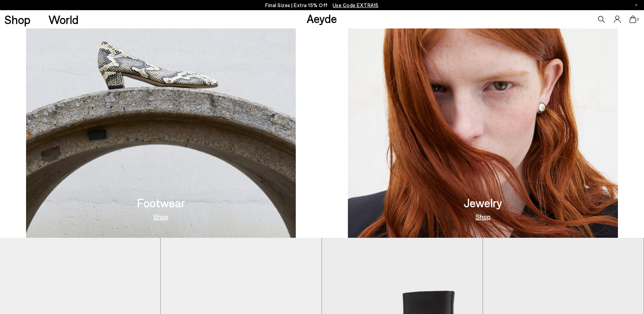 The width and height of the screenshot is (644, 314). I want to click on a: Aeyde, so click(322, 18).